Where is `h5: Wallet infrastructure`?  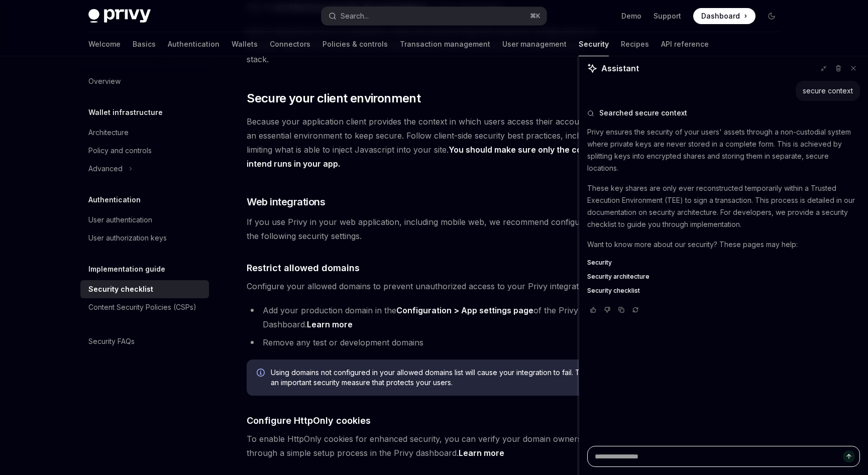 h5: Wallet infrastructure is located at coordinates (125, 113).